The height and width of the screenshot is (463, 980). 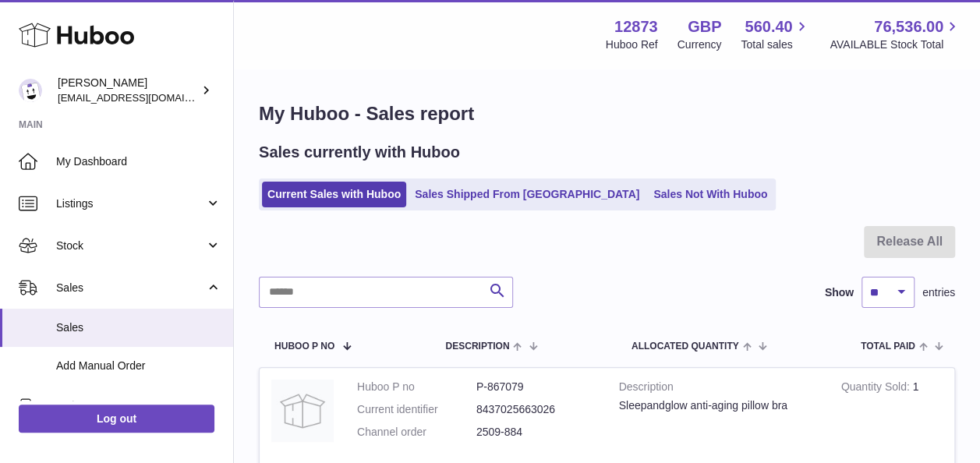 What do you see at coordinates (416, 431) in the screenshot?
I see `dt: Channel order` at bounding box center [416, 431].